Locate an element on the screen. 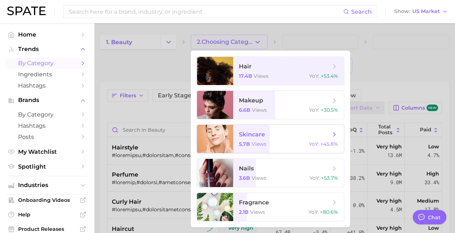 This screenshot has width=455, height=233. span: nails is located at coordinates (246, 168).